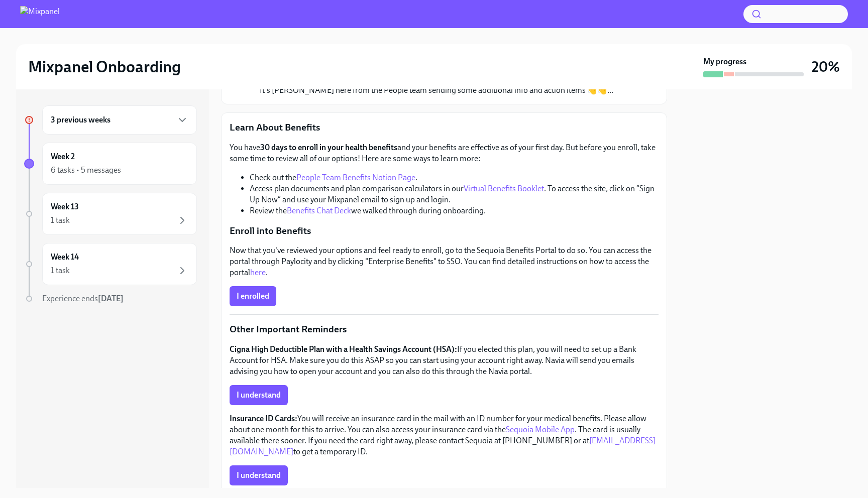 The image size is (868, 498). I want to click on a: Week 131 task, so click(111, 214).